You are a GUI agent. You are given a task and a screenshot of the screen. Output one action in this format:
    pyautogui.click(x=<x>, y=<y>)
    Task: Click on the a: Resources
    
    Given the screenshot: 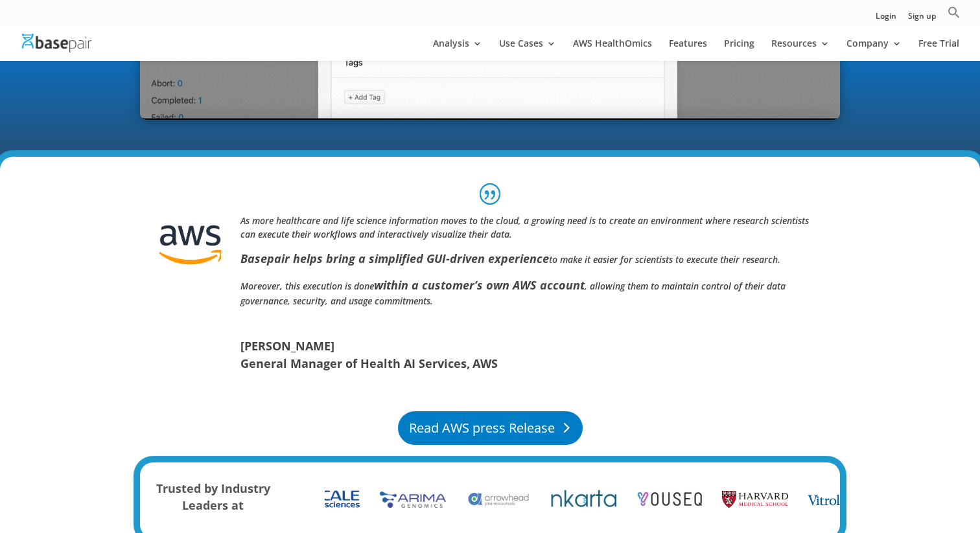 What is the action you would take?
    pyautogui.click(x=801, y=50)
    